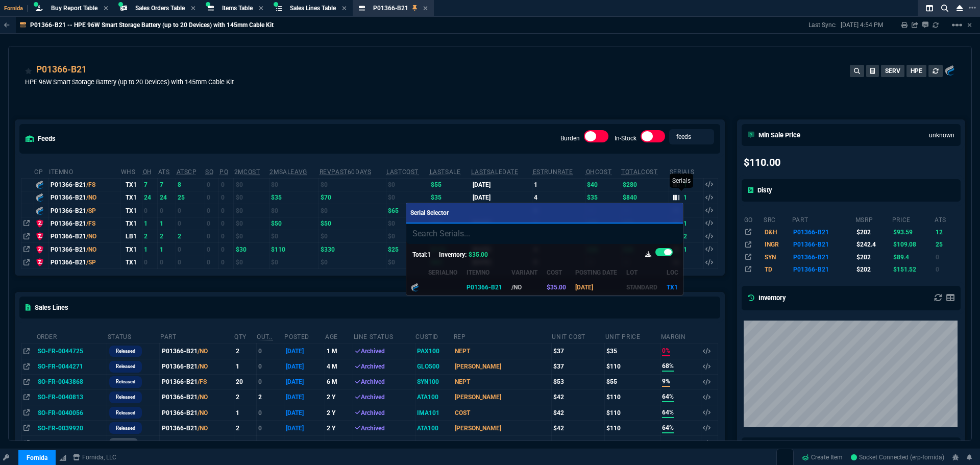  Describe the element at coordinates (673, 288) in the screenshot. I see `td: TX1` at that location.